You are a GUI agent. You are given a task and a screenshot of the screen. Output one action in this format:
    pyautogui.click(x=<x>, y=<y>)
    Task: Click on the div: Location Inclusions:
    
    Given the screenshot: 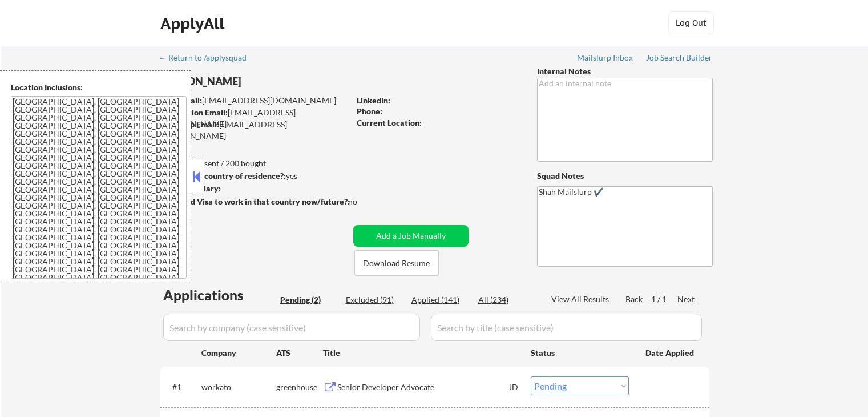 What is the action you would take?
    pyautogui.click(x=98, y=87)
    